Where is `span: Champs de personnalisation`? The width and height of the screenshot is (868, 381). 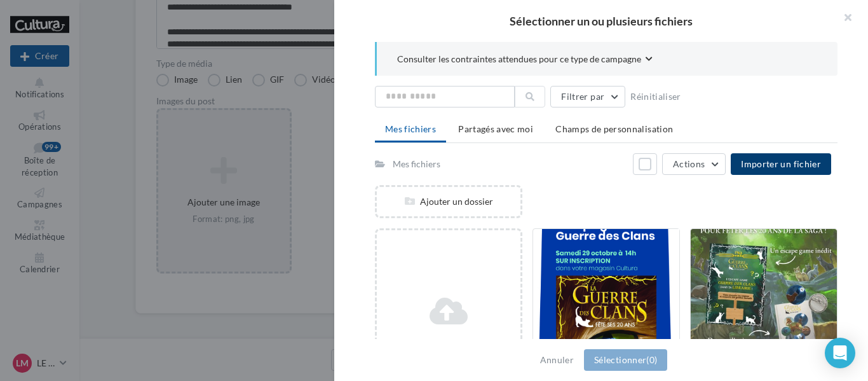 span: Champs de personnalisation is located at coordinates (614, 128).